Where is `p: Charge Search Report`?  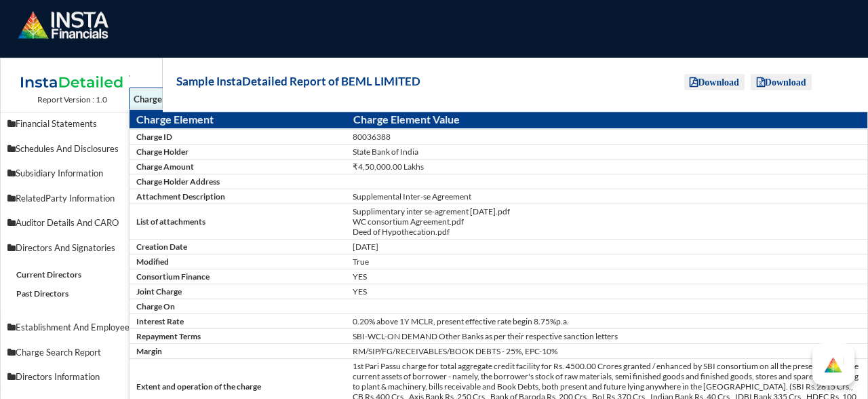 p: Charge Search Report is located at coordinates (78, 353).